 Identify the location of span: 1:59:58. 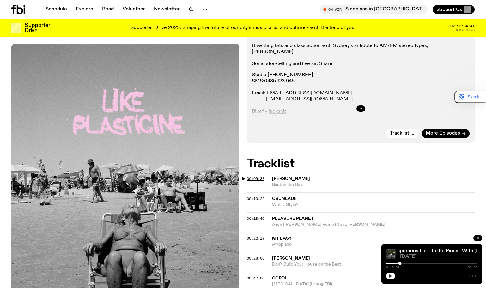
(470, 267).